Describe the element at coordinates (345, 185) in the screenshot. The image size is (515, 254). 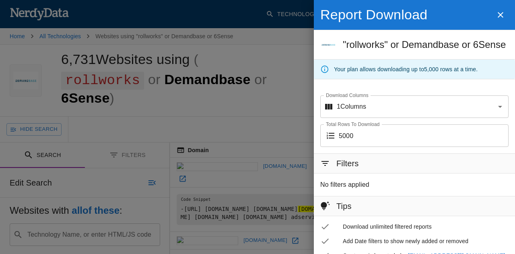
I see `p: No filters applied` at that location.